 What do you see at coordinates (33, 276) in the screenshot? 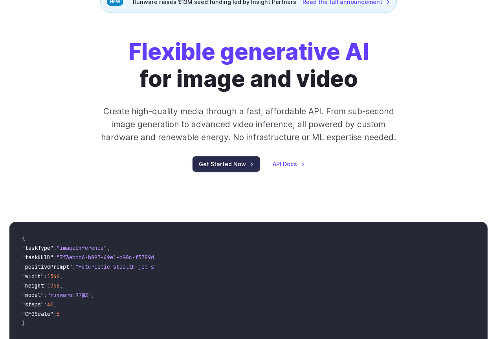
I see `span: "width"` at bounding box center [33, 276].